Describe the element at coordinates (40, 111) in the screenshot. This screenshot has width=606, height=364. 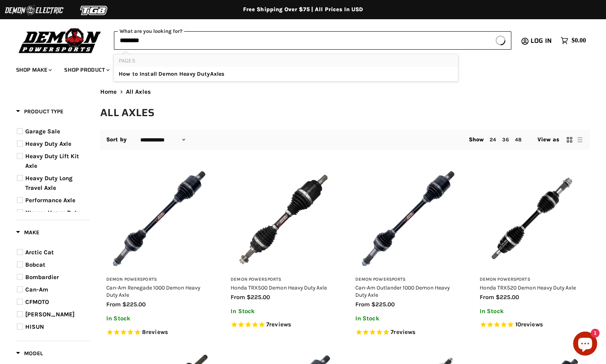
I see `span: Product Type` at that location.